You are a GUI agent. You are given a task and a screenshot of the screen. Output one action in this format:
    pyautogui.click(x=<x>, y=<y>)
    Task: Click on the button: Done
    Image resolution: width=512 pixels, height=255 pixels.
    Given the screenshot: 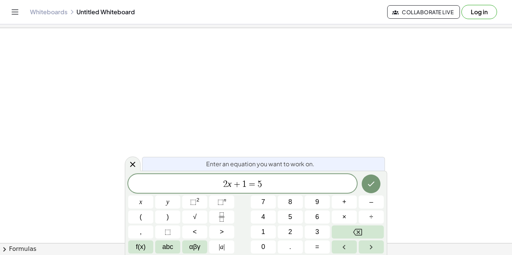 What is the action you would take?
    pyautogui.click(x=371, y=184)
    